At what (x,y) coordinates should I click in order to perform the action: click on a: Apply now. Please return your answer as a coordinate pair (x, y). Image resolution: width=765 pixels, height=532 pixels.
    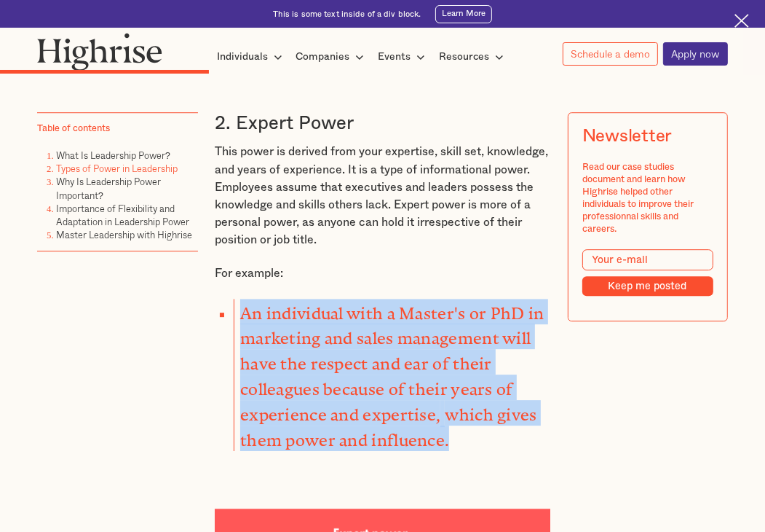
    Looking at the image, I should click on (695, 54).